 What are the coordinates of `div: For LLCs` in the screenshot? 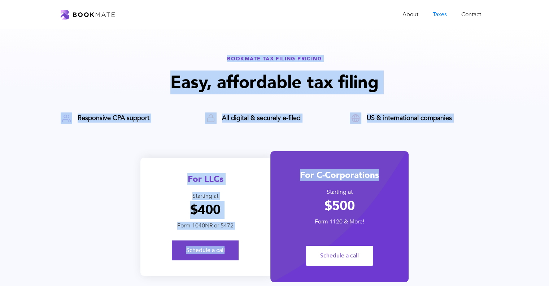 It's located at (205, 179).